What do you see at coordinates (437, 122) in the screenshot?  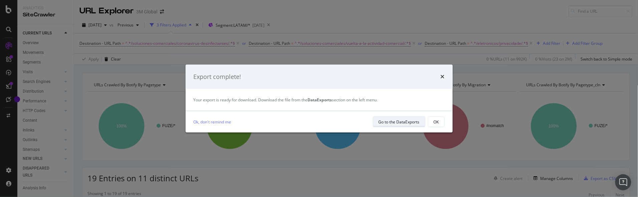 I see `div: OK` at bounding box center [437, 122].